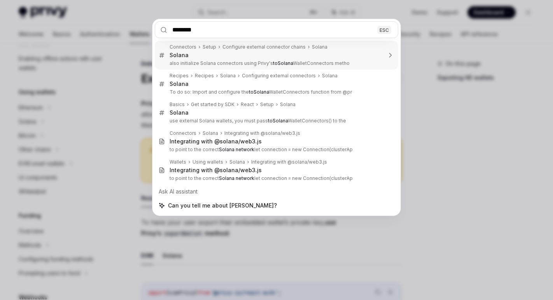 This screenshot has height=300, width=553. What do you see at coordinates (384, 30) in the screenshot?
I see `div: ESC` at bounding box center [384, 30].